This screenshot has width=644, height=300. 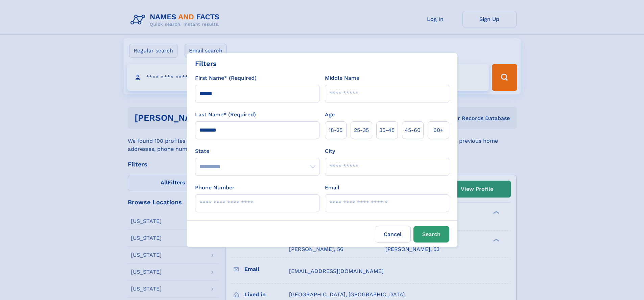 What do you see at coordinates (412, 130) in the screenshot?
I see `span: 45‑60` at bounding box center [412, 130].